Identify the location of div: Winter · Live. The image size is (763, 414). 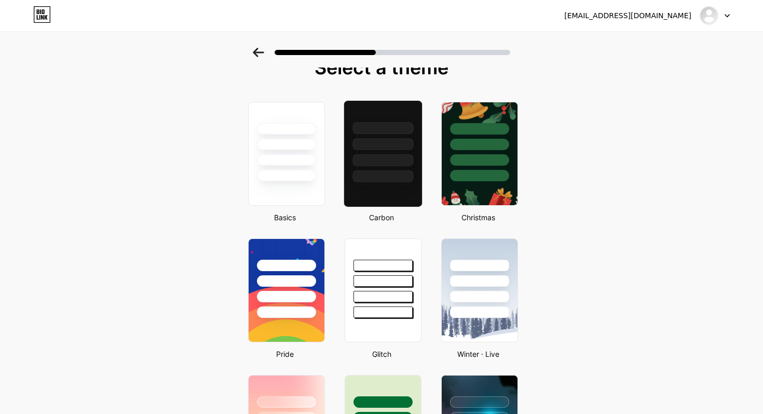
(478, 354).